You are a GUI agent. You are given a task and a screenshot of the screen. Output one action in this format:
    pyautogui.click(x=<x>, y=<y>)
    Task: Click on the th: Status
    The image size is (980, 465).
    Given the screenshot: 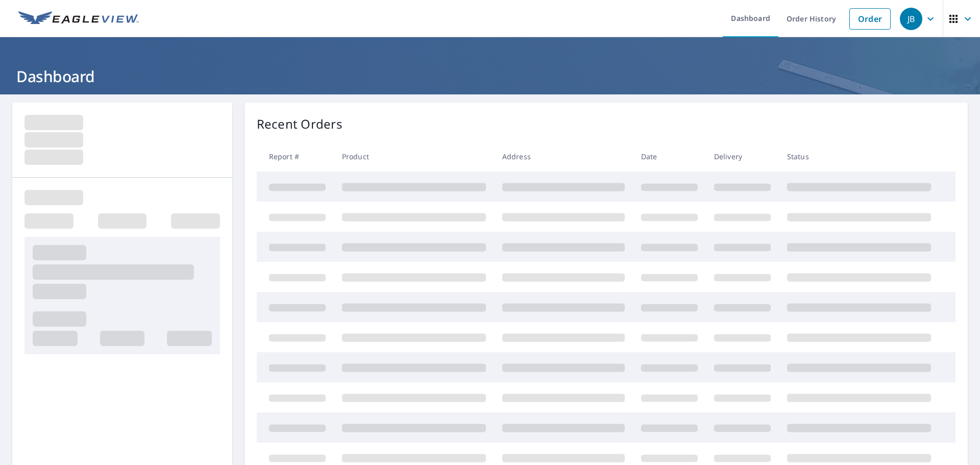 What is the action you would take?
    pyautogui.click(x=859, y=156)
    